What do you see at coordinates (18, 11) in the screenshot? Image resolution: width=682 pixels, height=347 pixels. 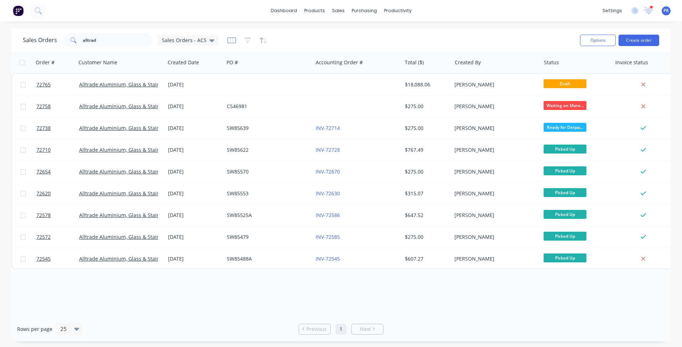 I see `img: Factory` at bounding box center [18, 11].